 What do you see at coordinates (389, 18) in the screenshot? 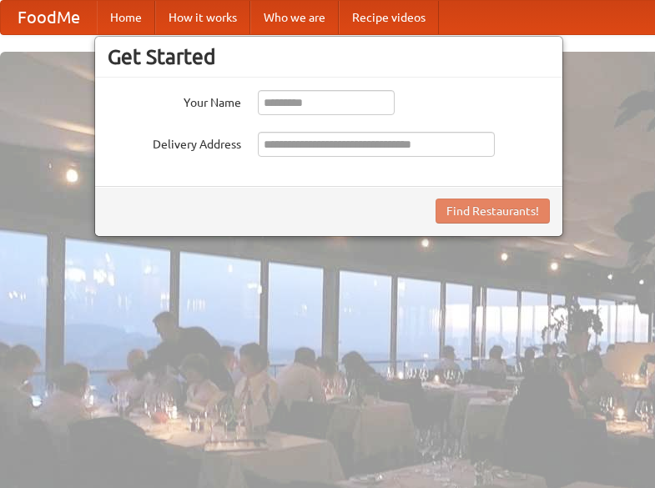
I see `a: Recipe videos` at bounding box center [389, 18].